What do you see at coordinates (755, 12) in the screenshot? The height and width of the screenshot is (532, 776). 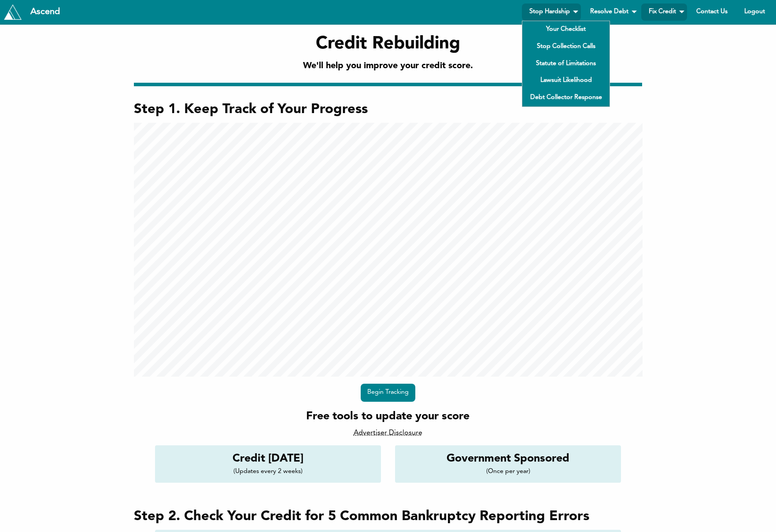 I see `a: Logout` at bounding box center [755, 12].